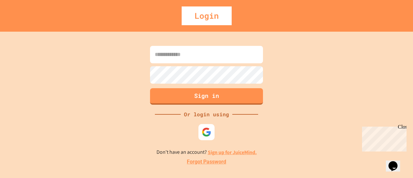 This screenshot has height=178, width=413. Describe the element at coordinates (207, 162) in the screenshot. I see `a: Forgot Password` at that location.